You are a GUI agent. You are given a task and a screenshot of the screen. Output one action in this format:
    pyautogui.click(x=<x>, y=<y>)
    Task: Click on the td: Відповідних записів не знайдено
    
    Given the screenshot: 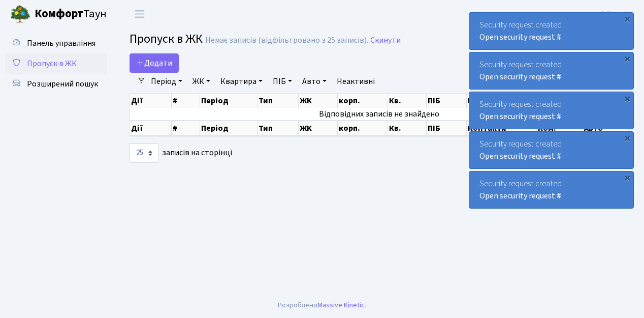 What is the action you would take?
    pyautogui.click(x=379, y=114)
    